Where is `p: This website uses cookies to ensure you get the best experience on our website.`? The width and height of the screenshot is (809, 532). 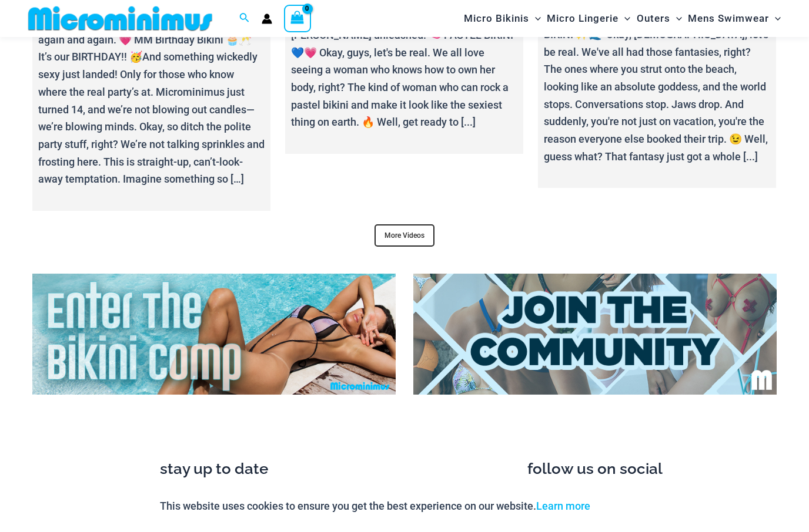 p: This website uses cookies to ensure you get the best experience on our website. is located at coordinates (375, 506).